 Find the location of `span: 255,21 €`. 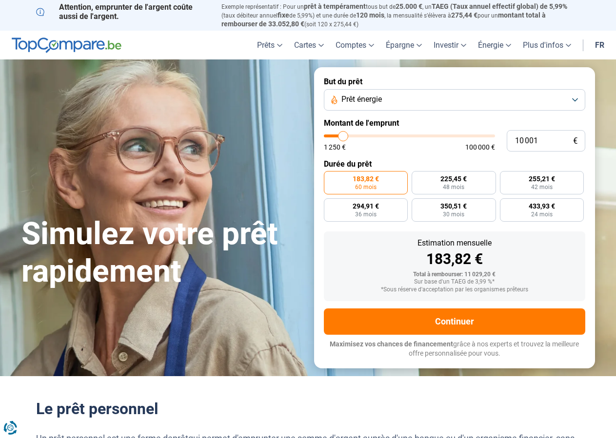

span: 255,21 € is located at coordinates (542, 179).